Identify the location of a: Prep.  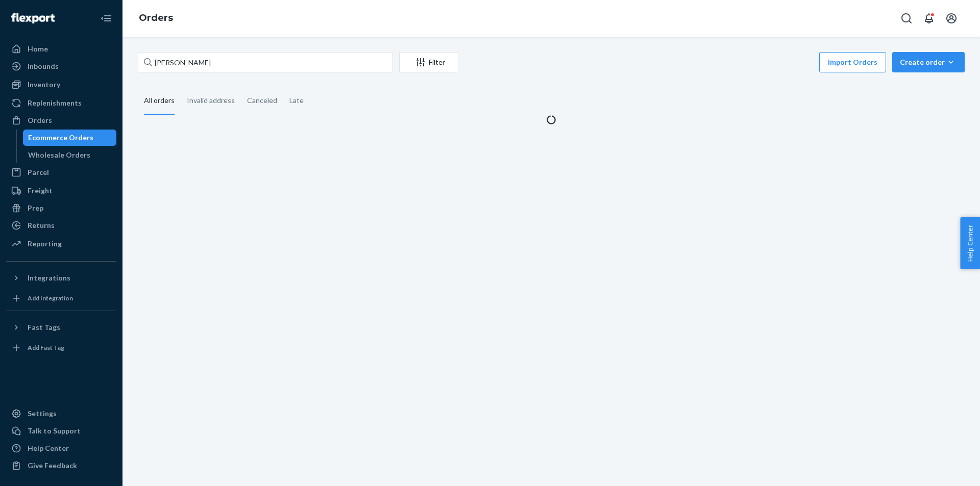
(61, 208).